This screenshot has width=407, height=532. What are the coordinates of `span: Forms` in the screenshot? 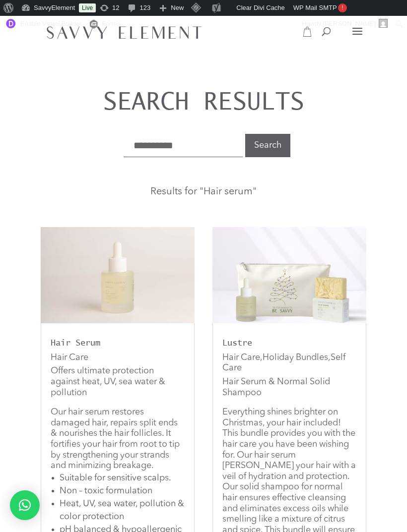 It's located at (111, 24).